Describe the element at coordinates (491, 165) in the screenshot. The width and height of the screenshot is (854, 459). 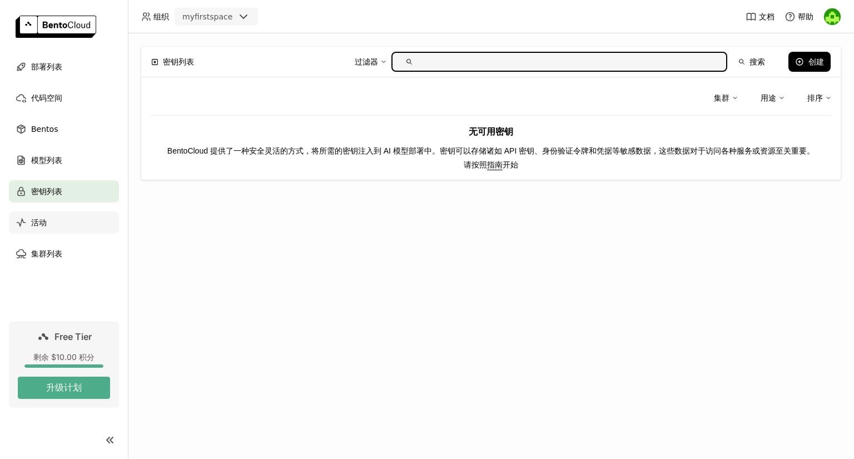
I see `p: 请按照 开始` at that location.